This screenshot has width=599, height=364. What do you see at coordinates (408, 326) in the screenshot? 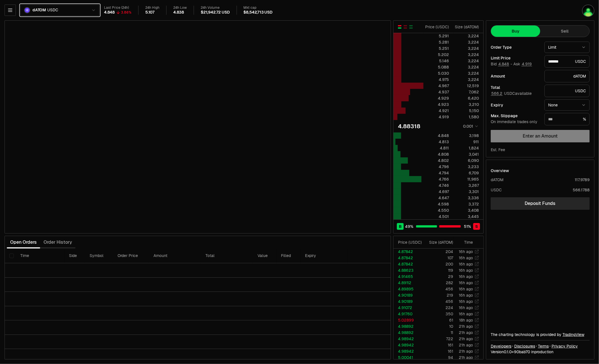
I see `td: 4.98892` at bounding box center [408, 326].